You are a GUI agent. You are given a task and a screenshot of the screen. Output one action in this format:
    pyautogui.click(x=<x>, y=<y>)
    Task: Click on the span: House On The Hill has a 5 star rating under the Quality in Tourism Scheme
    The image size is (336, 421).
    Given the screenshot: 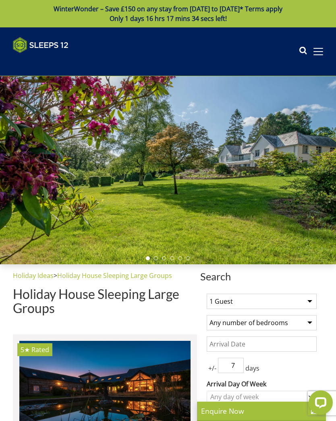 What is the action you would take?
    pyautogui.click(x=25, y=350)
    